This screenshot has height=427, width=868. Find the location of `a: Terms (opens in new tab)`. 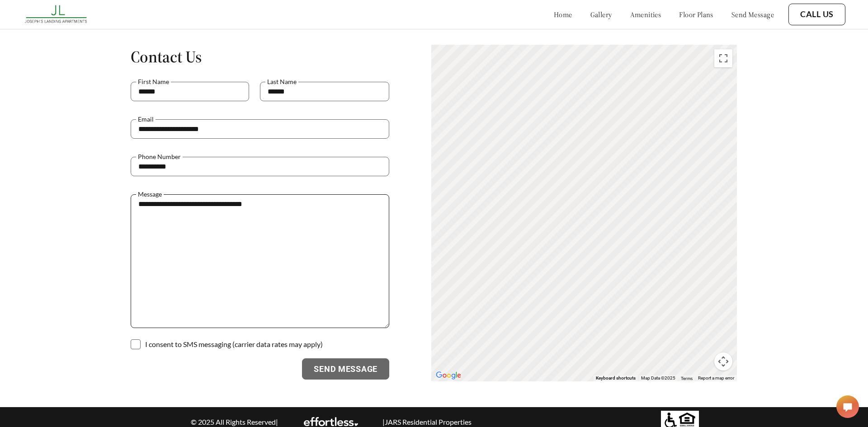

a: Terms (opens in new tab) is located at coordinates (687, 378).